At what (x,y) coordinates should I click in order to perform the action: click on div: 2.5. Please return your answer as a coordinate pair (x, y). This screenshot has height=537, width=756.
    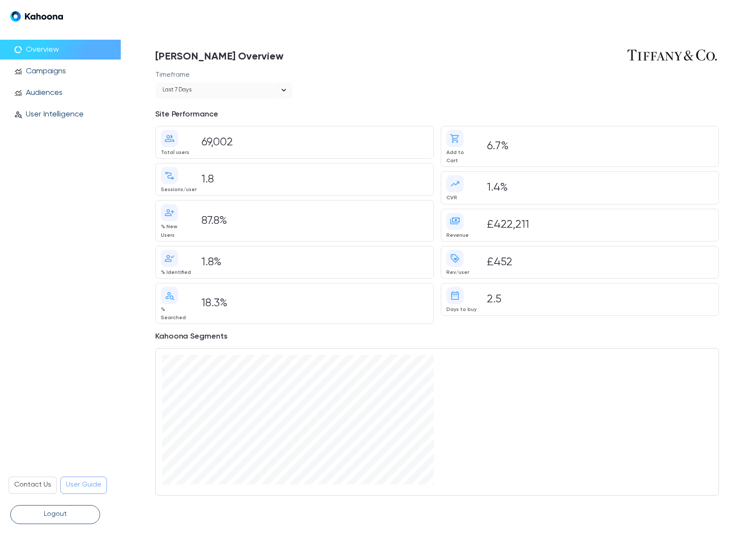
    Looking at the image, I should click on (599, 300).